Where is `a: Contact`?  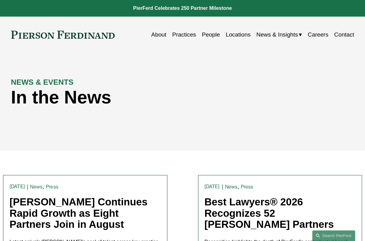
a: Contact is located at coordinates (344, 35).